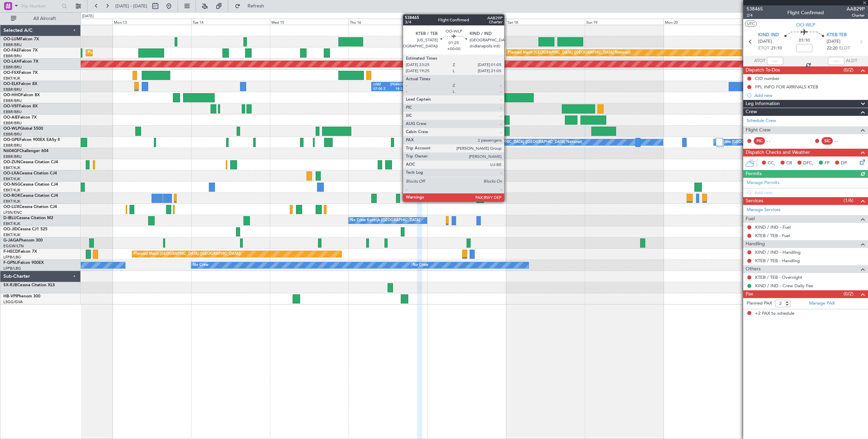 The height and width of the screenshot is (439, 868). I want to click on a: KTEB / TEB - Overnight, so click(778, 277).